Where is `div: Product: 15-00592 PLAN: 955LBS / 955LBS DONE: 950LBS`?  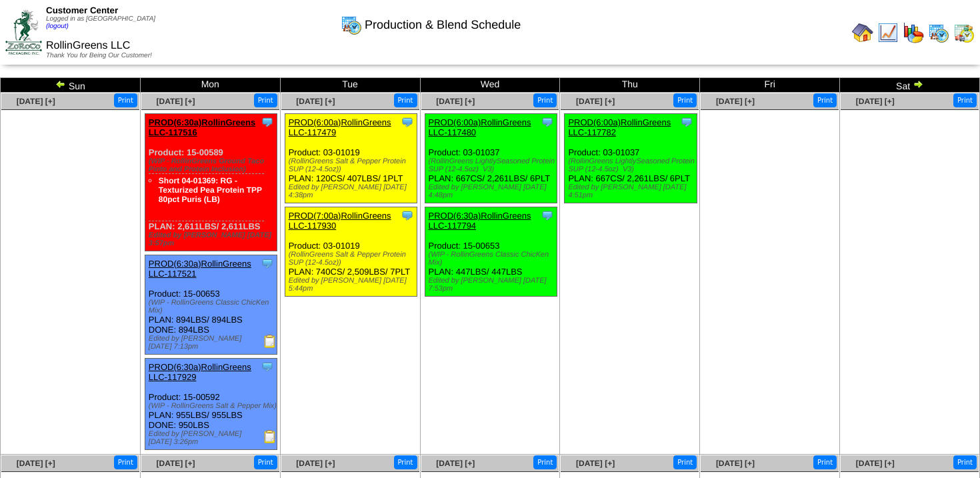
div: Product: 15-00592 PLAN: 955LBS / 955LBS DONE: 950LBS is located at coordinates (210, 403).